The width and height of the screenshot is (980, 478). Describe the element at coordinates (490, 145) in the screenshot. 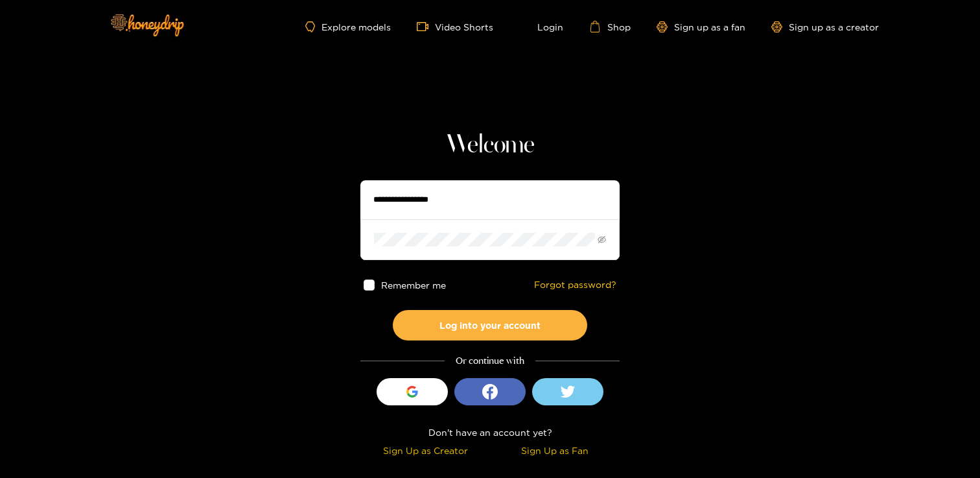

I see `h1: Welcome` at that location.